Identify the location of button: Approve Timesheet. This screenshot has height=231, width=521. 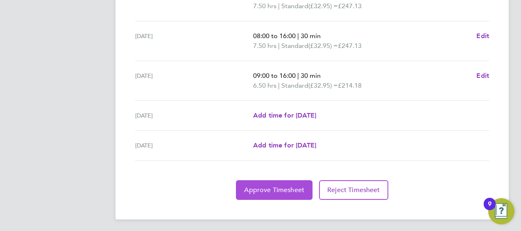
(274, 190).